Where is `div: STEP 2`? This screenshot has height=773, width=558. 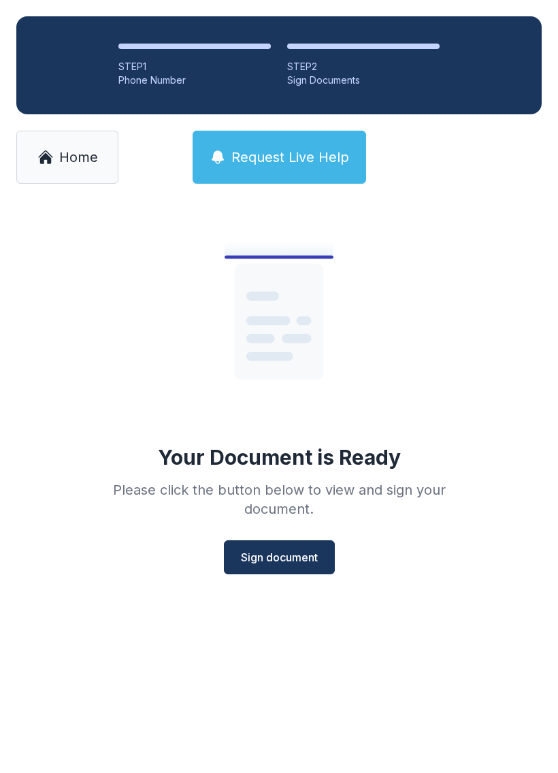
div: STEP 2 is located at coordinates (363, 67).